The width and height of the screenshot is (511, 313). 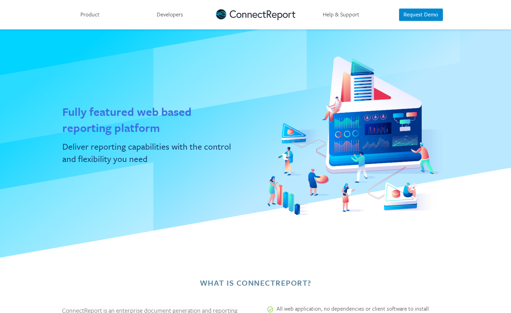 What do you see at coordinates (153, 153) in the screenshot?
I see `h2: Deliver reporting capabilities with the control and flexibility you need` at bounding box center [153, 153].